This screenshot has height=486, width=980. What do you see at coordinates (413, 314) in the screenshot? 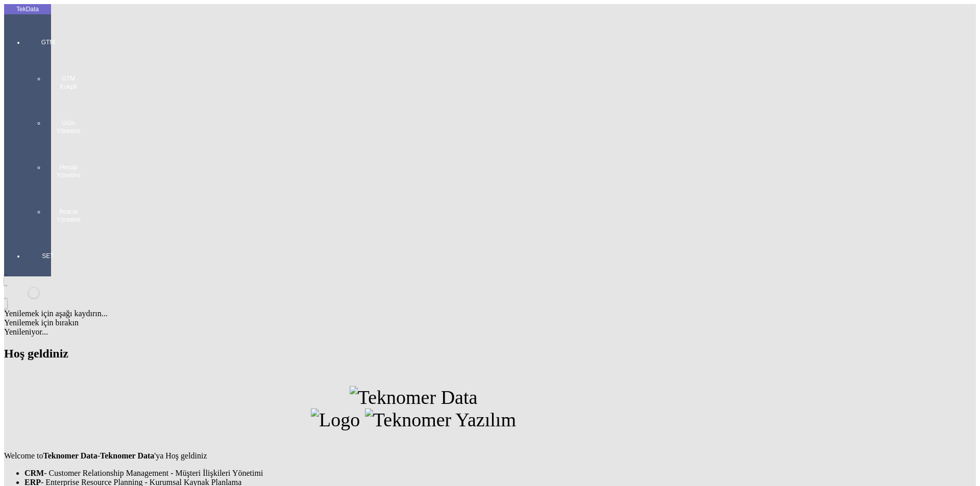
I see `div: Yenilemek için aşağı kaydırın...` at bounding box center [413, 314].